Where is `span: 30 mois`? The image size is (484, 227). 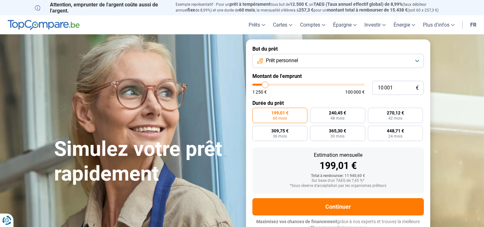
span: 30 mois is located at coordinates (338, 136).